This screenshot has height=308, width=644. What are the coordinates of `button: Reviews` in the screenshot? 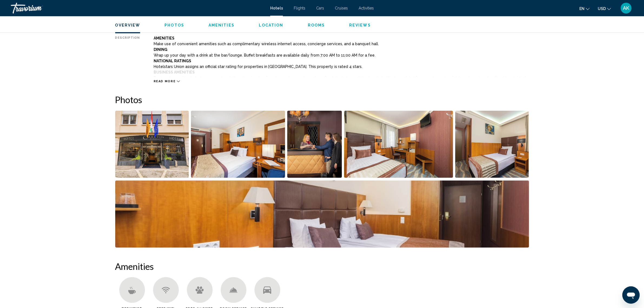 It's located at (360, 25).